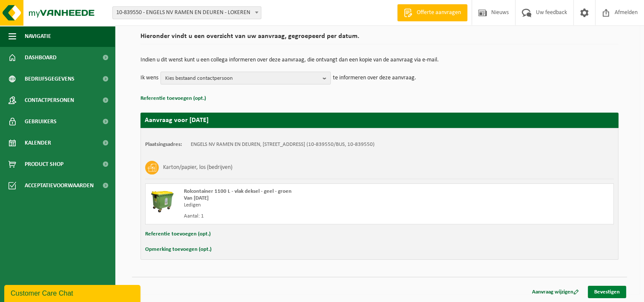 The width and height of the screenshot is (644, 302). What do you see at coordinates (246, 78) in the screenshot?
I see `button: Kies bestaand contactpersoon` at bounding box center [246, 78].